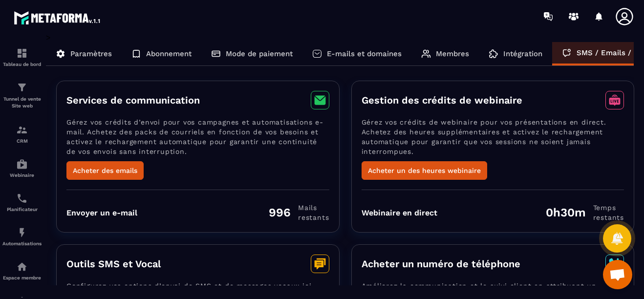 The height and width of the screenshot is (299, 644). Describe the element at coordinates (585, 212) in the screenshot. I see `div: 0h30m` at that location.